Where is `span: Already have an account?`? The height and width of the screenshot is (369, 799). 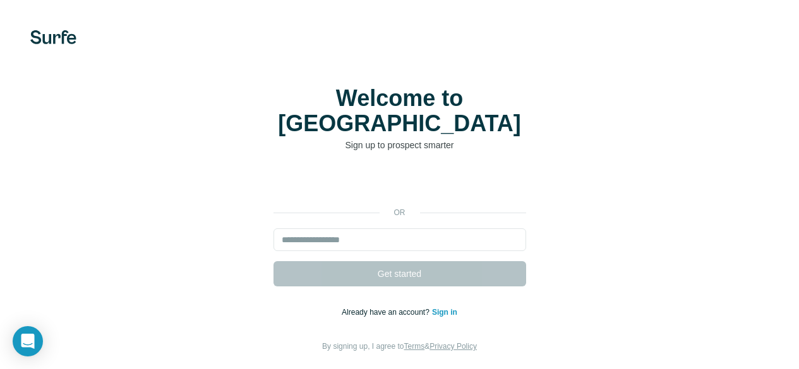 span: Already have an account? is located at coordinates (386, 313).